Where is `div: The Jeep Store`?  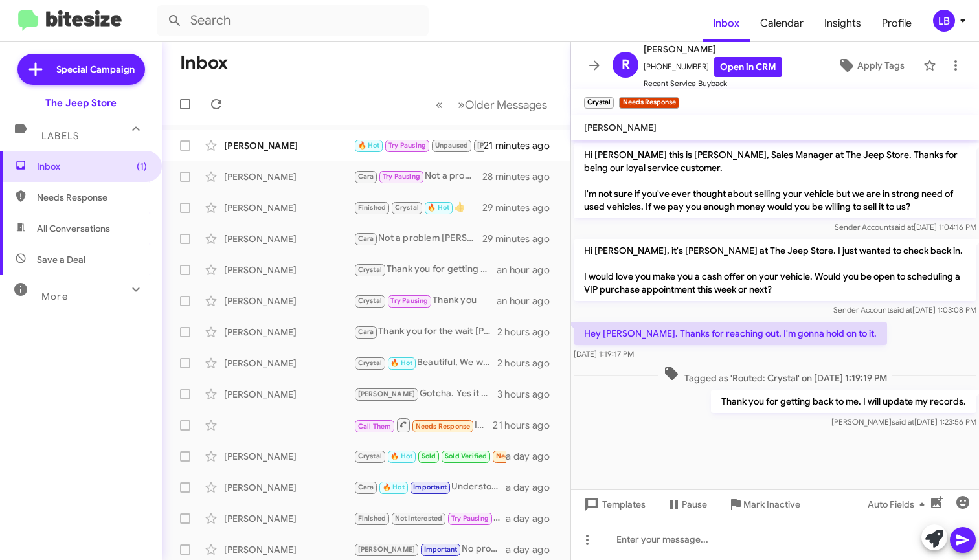
div: The Jeep Store is located at coordinates (81, 103).